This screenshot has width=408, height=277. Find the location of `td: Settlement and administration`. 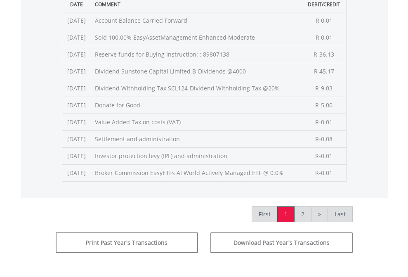

td: Settlement and administration is located at coordinates (196, 139).